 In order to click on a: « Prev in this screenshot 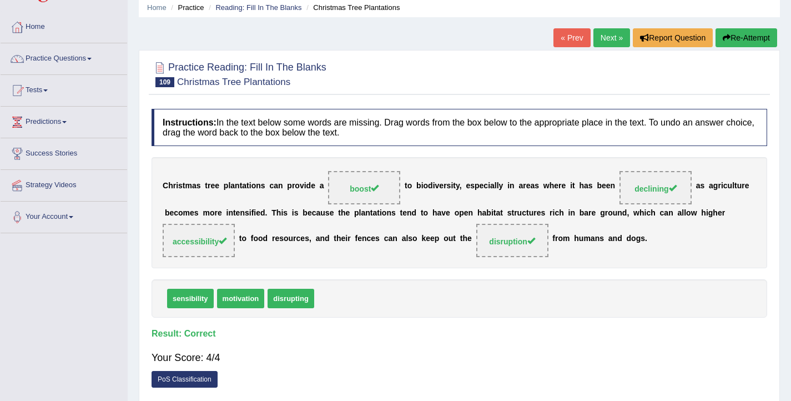, I will do `click(571, 38)`.